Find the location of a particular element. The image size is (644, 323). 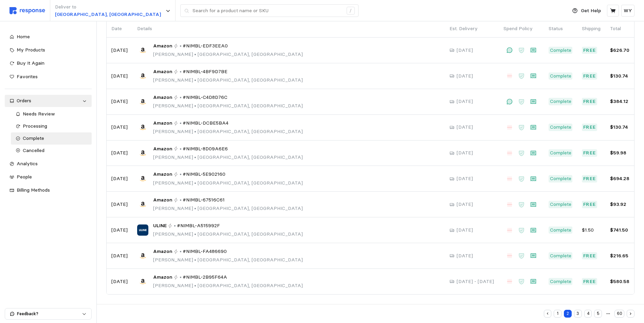

a: Needs Review is located at coordinates (51, 115).